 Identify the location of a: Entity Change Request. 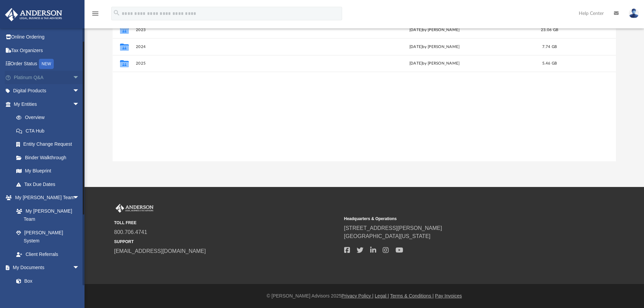
(49, 145).